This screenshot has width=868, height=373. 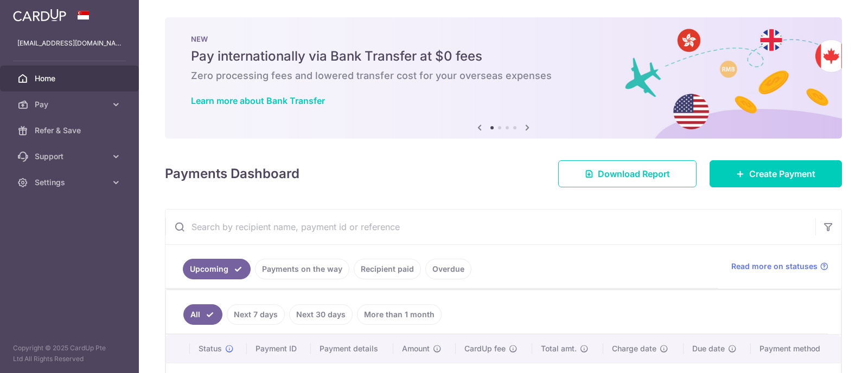 I want to click on span: Download Report, so click(x=633, y=174).